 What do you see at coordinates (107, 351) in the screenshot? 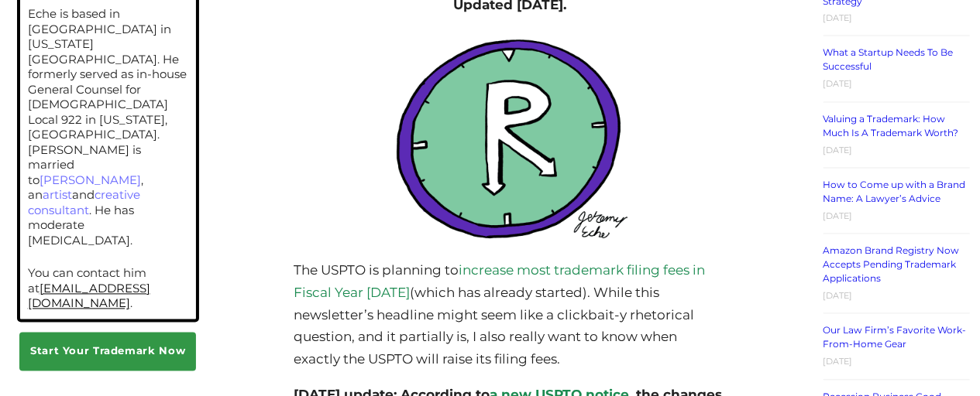
I see `a: Start Your Trademark Now` at bounding box center [107, 351].